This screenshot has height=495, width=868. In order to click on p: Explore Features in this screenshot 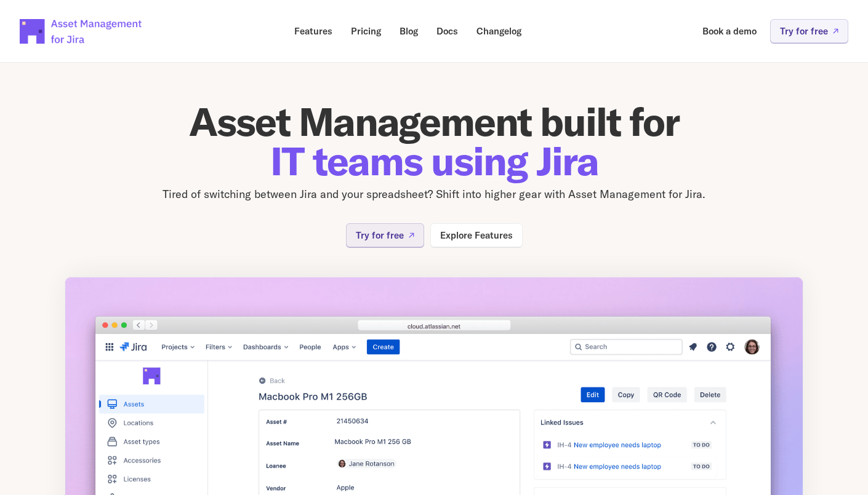, I will do `click(477, 235)`.